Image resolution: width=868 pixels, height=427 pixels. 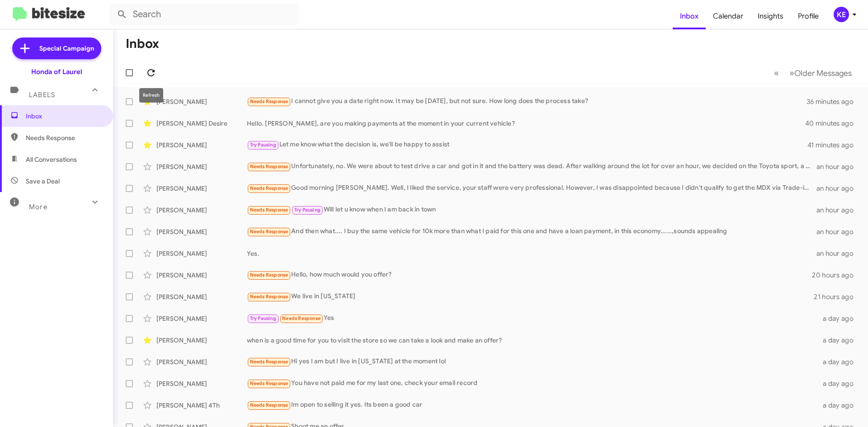 I want to click on div: 21 hours ago, so click(x=837, y=297).